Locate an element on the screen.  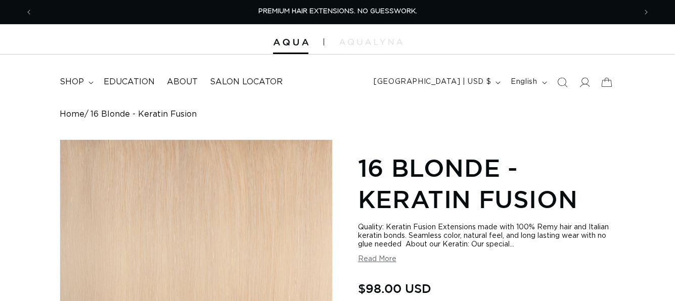
a: Education is located at coordinates (129, 82).